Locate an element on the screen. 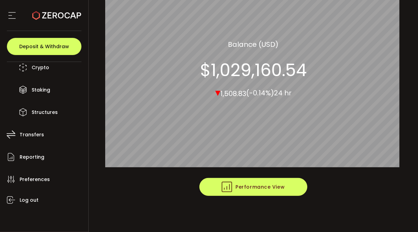 The width and height of the screenshot is (418, 232). span: Transfers is located at coordinates (32, 134).